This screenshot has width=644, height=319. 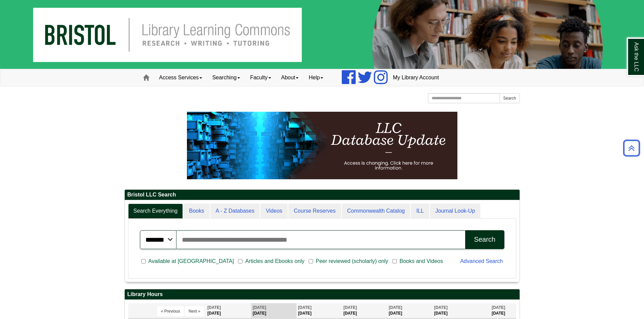 What do you see at coordinates (394, 261) in the screenshot?
I see `input: Books and Videos` at bounding box center [394, 261].